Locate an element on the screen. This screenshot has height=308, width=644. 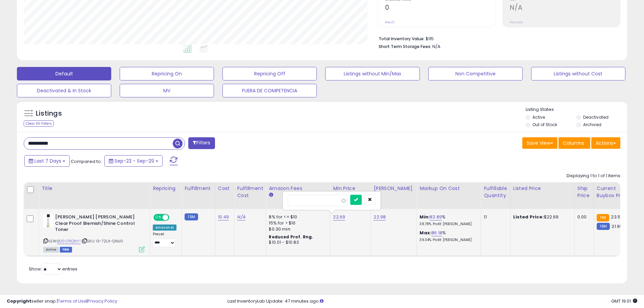
div: Amazon Fees is located at coordinates (298, 189).